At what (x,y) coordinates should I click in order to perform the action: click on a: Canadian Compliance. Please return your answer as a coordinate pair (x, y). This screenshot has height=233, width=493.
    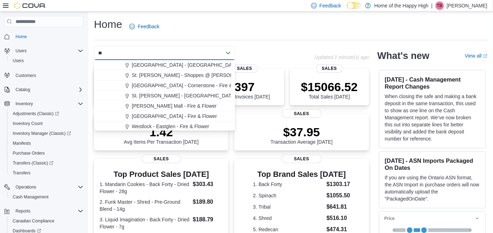
    Looking at the image, I should click on (34, 221).